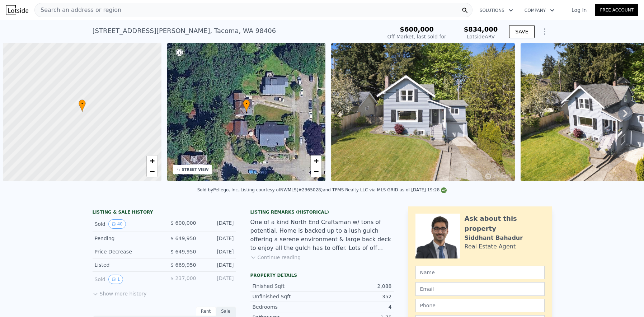 The image size is (644, 317). What do you see at coordinates (164, 213) in the screenshot?
I see `div: LISTING & SALE HISTORY` at bounding box center [164, 213].